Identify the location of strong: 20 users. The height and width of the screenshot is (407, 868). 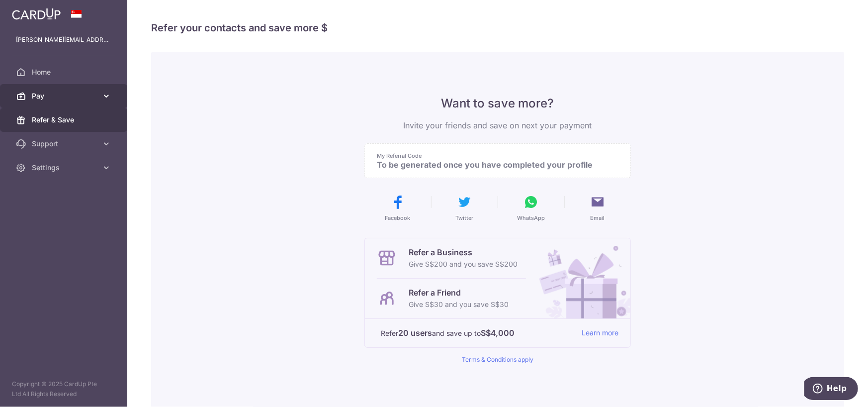
(415, 333).